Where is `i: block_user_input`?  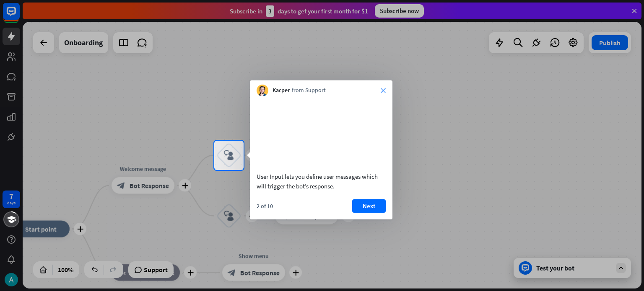
i: block_user_input is located at coordinates (229, 155).